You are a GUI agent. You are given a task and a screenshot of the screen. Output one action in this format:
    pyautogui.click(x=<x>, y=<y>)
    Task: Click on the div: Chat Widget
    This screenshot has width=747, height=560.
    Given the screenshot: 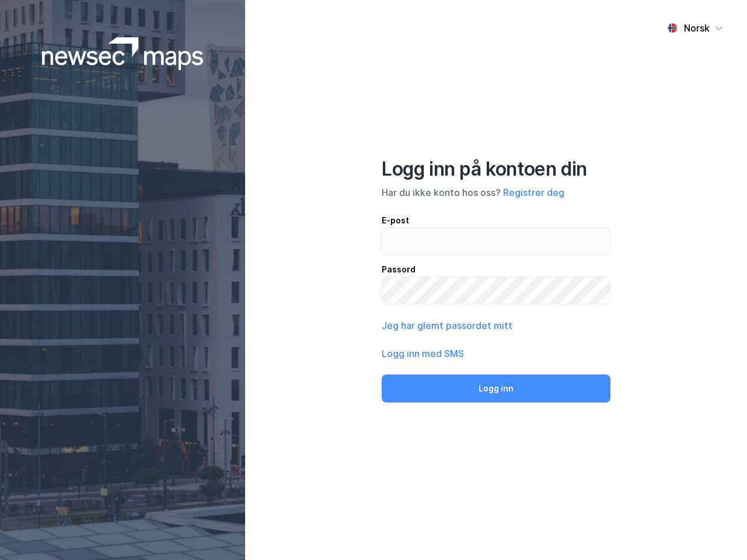 What is the action you would take?
    pyautogui.click(x=718, y=532)
    